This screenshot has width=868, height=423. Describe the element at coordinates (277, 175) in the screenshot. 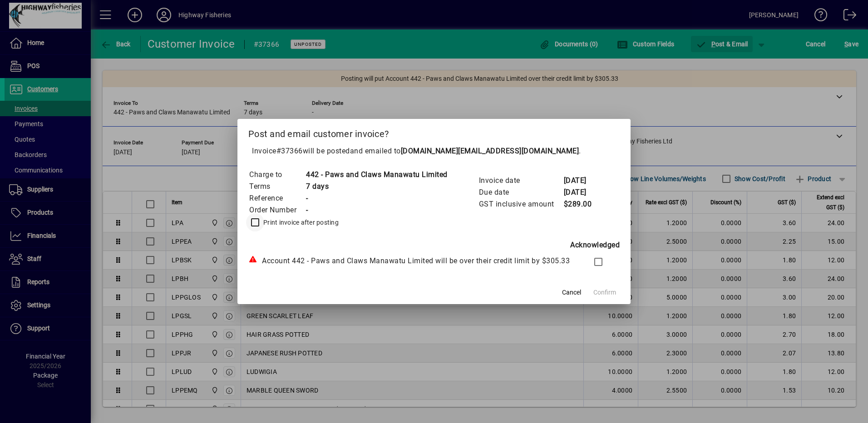

I see `td: Charge to` at that location.